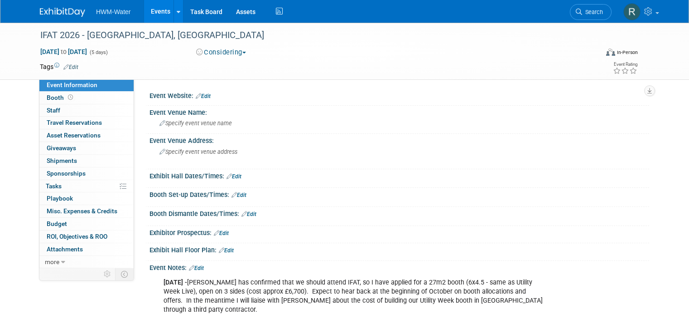  What do you see at coordinates (87, 249) in the screenshot?
I see `a: Attachments` at bounding box center [87, 249].